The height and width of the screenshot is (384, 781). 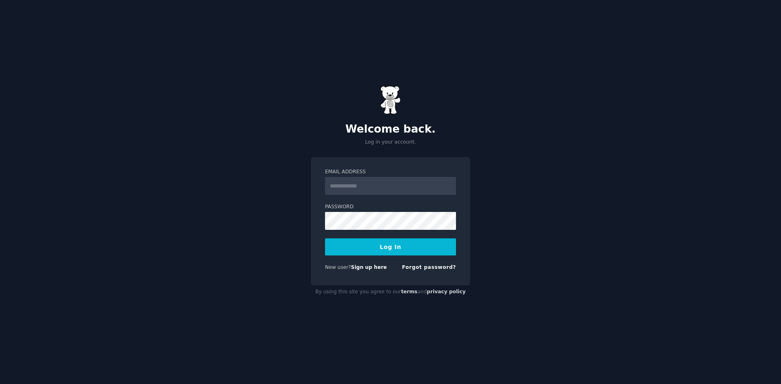 What do you see at coordinates (390, 247) in the screenshot?
I see `button: Log In` at bounding box center [390, 247].